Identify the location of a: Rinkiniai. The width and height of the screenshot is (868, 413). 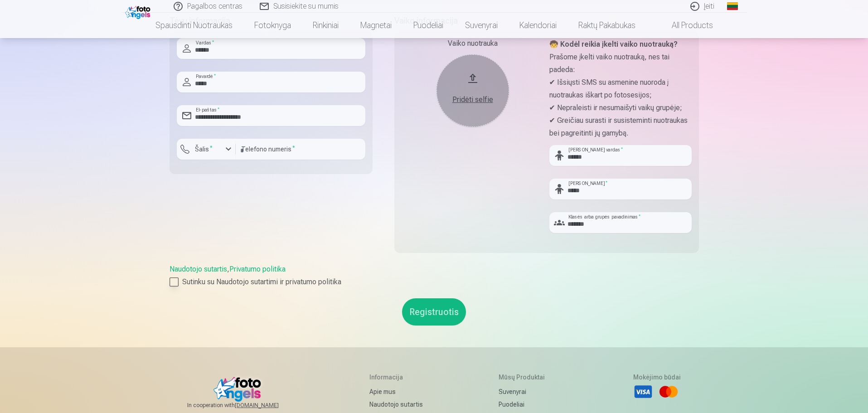
(325, 25).